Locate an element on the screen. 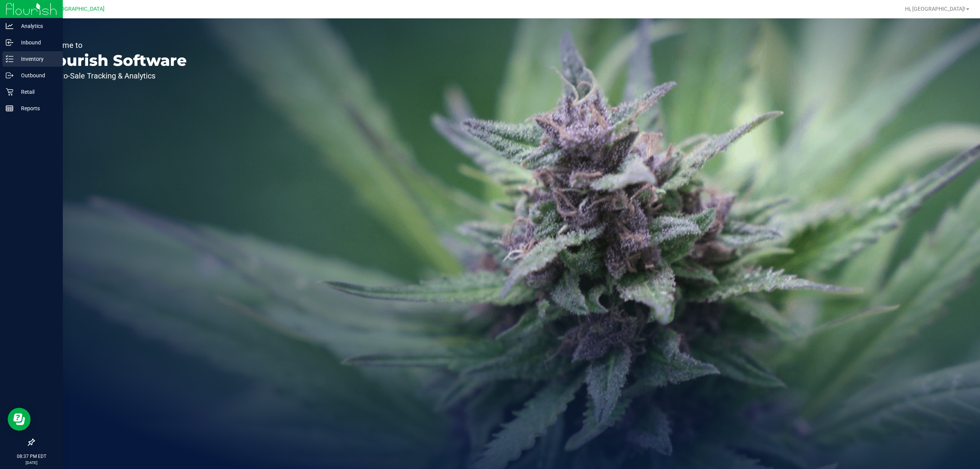 The height and width of the screenshot is (469, 980). inline-svg: Analytics is located at coordinates (10, 26).